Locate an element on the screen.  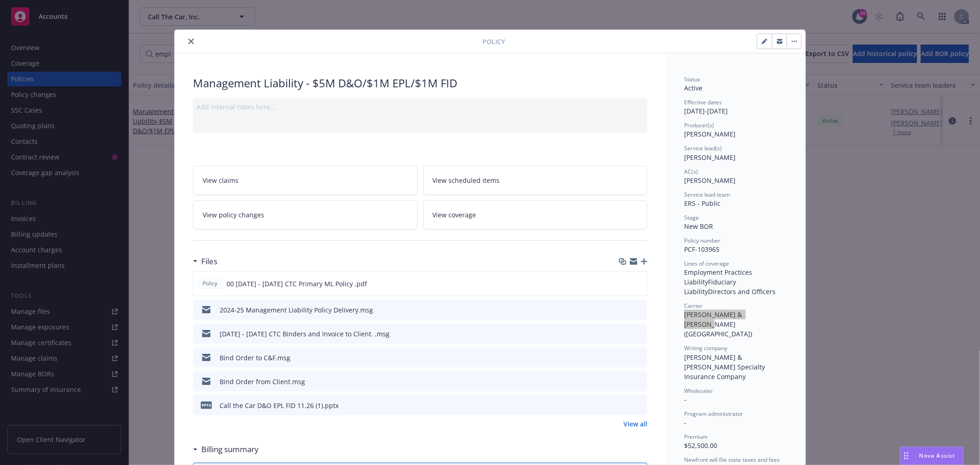
a: View scheduled items is located at coordinates (536, 180).